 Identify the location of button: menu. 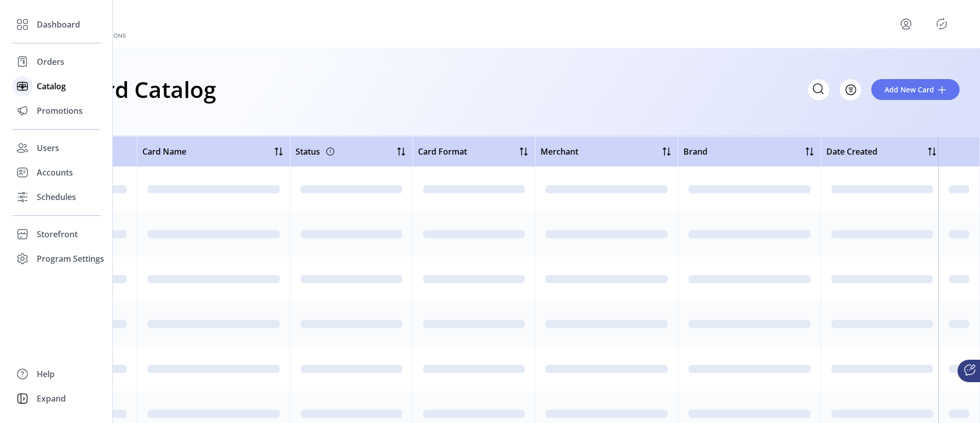
(906, 24).